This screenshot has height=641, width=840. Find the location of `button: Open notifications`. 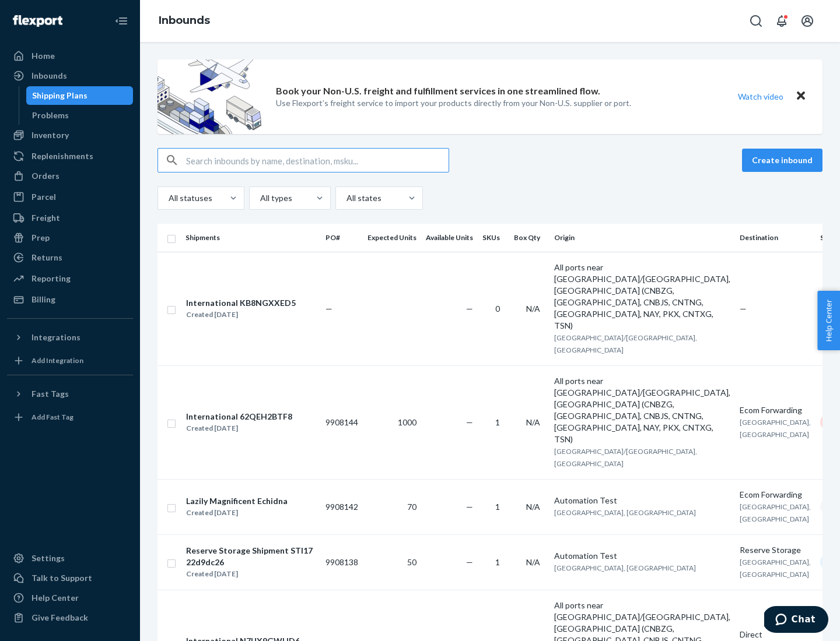

button: Open notifications is located at coordinates (782, 21).